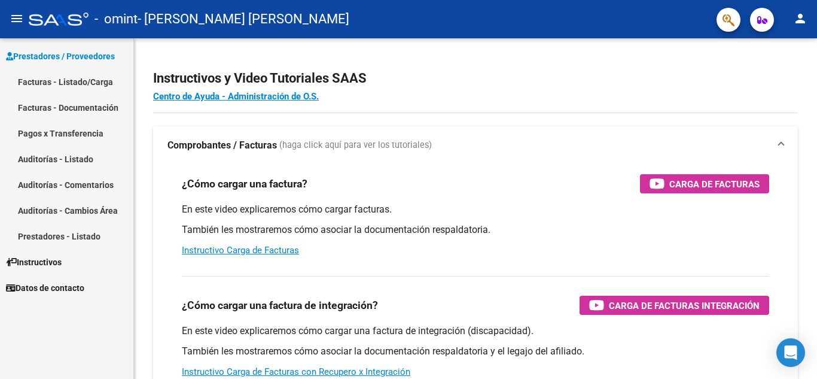 The height and width of the screenshot is (379, 817). What do you see at coordinates (116, 19) in the screenshot?
I see `span: - omint` at bounding box center [116, 19].